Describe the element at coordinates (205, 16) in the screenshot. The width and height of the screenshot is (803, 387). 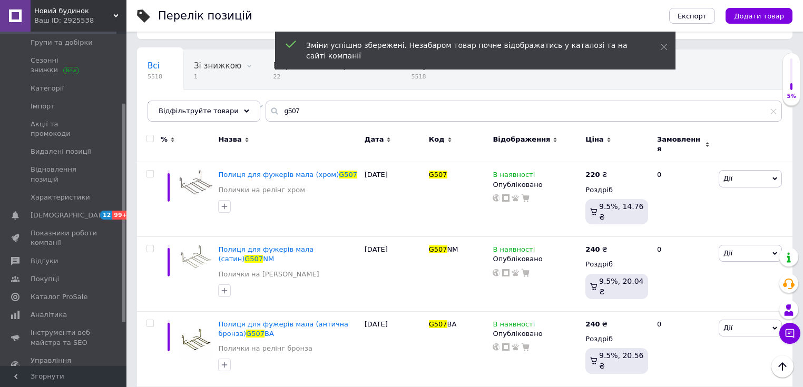
I see `div: Перелік позицій` at that location.